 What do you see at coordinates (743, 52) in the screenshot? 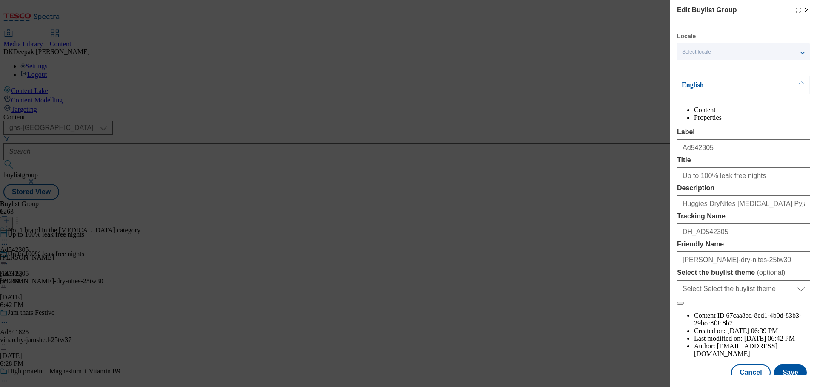
I see `button: Select locale` at bounding box center [743, 52].